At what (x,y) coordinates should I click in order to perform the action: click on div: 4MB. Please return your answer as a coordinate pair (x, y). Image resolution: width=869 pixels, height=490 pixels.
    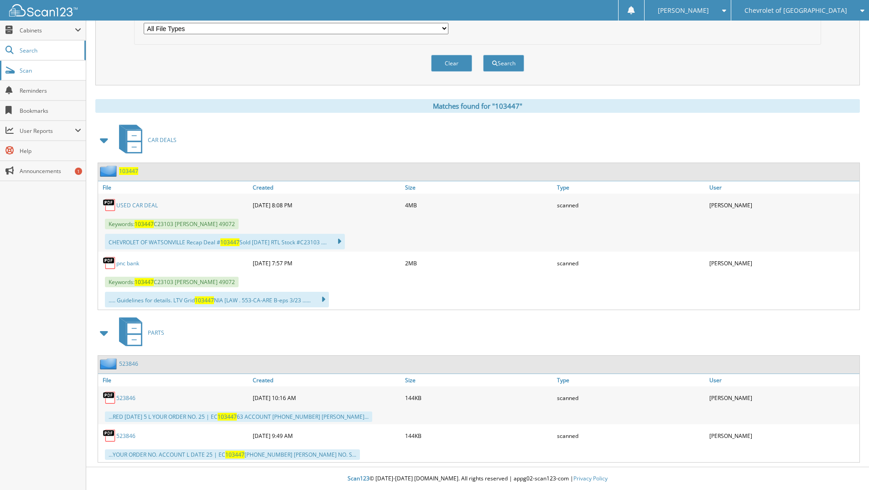
    Looking at the image, I should click on (479, 205).